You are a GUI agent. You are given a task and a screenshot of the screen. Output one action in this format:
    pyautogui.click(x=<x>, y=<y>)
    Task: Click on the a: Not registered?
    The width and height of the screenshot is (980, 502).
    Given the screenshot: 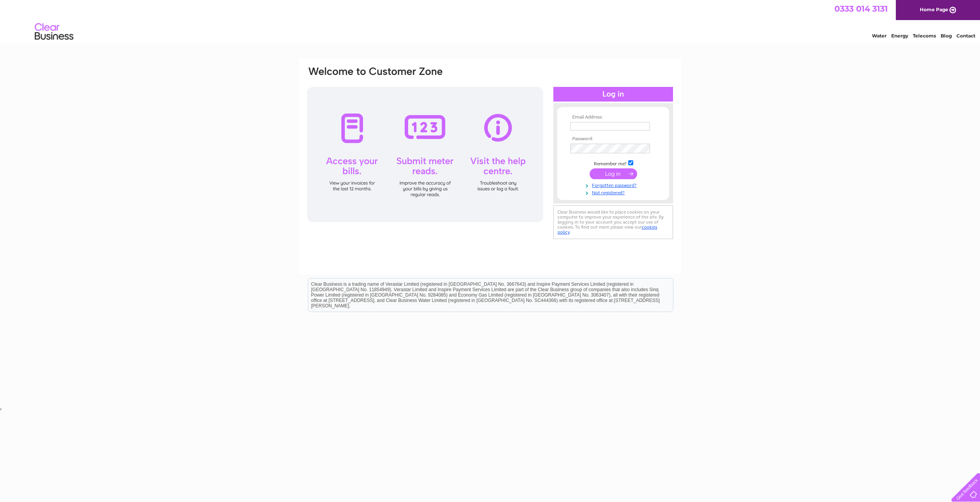 What is the action you would take?
    pyautogui.click(x=614, y=192)
    